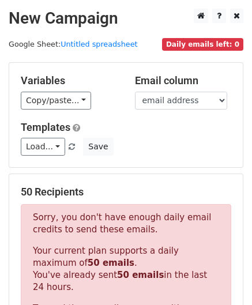 This screenshot has width=252, height=305. What do you see at coordinates (126, 18) in the screenshot?
I see `h2: New Campaign` at bounding box center [126, 18].